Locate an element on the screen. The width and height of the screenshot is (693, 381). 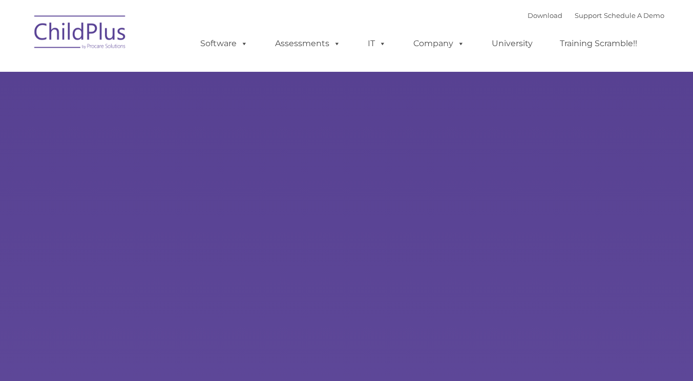
a: University is located at coordinates (512, 44).